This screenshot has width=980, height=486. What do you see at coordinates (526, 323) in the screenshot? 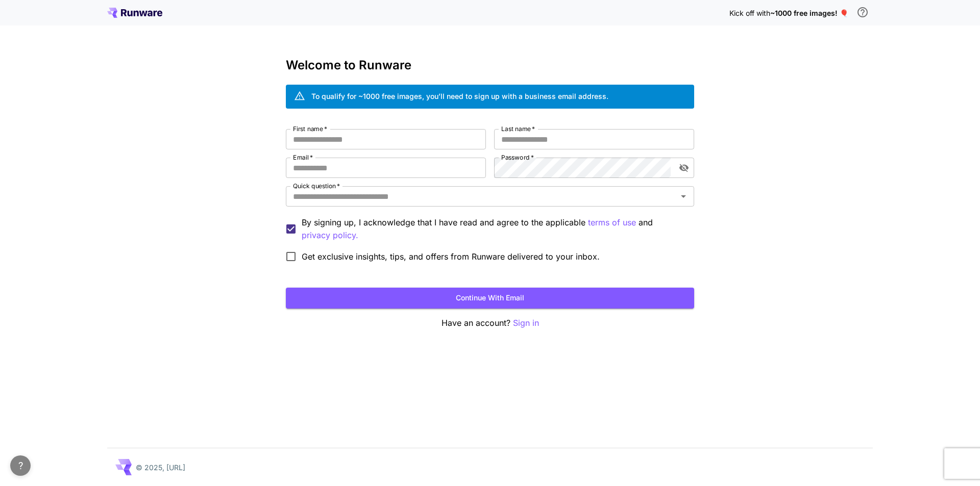
I see `button: Sign in` at bounding box center [526, 323].